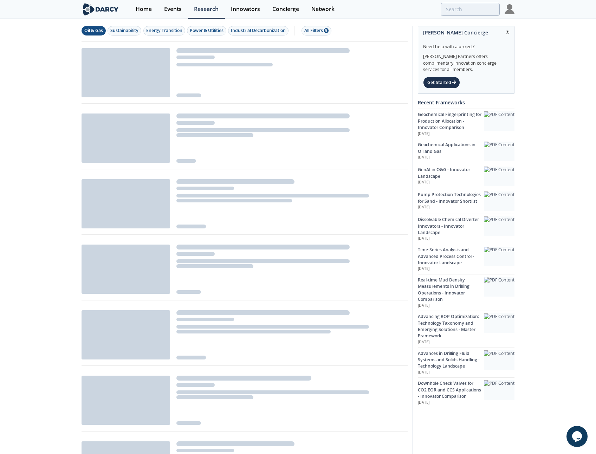 This screenshot has width=596, height=454. Describe the element at coordinates (124, 31) in the screenshot. I see `div: Sustainability` at that location.